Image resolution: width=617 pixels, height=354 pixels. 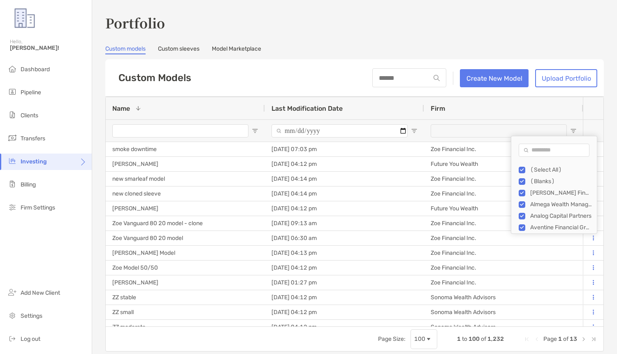 I want to click on a: Custom sleeves, so click(x=179, y=50).